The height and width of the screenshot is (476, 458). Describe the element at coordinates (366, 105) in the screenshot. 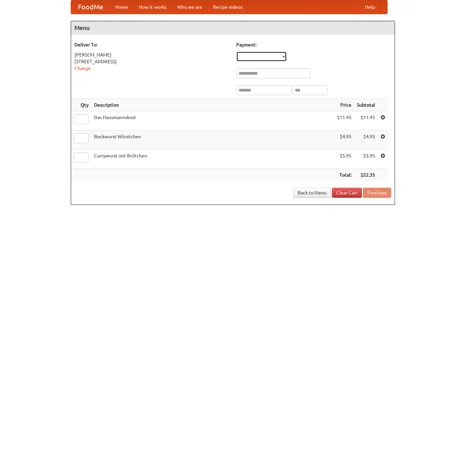

I see `th: Subtotal` at that location.